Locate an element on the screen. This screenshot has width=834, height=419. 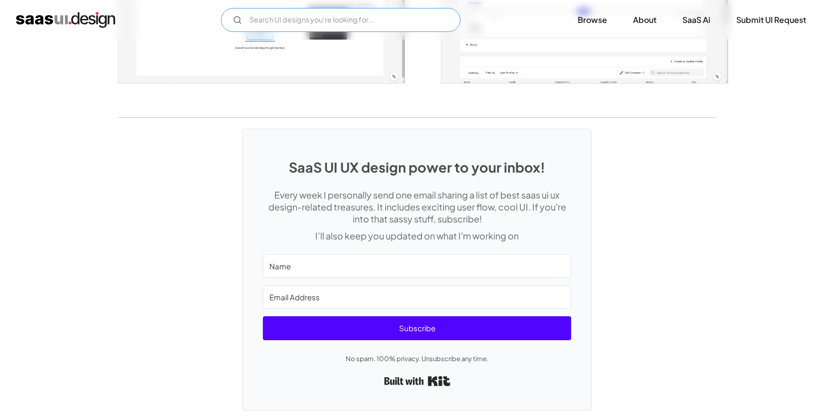
a: Submit UI Request is located at coordinates (771, 20).